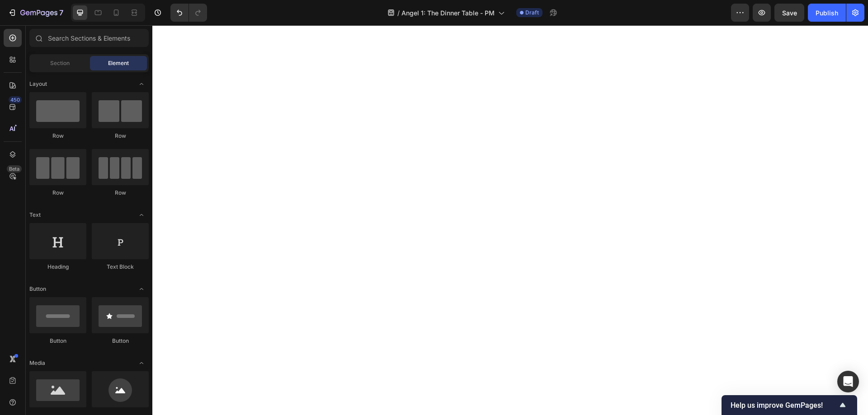 Image resolution: width=868 pixels, height=415 pixels. I want to click on span: Text, so click(35, 215).